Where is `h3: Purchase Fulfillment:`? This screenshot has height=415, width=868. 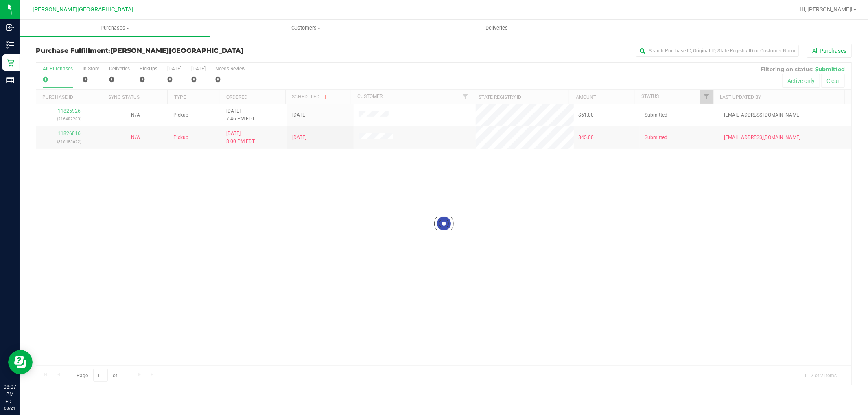 h3: Purchase Fulfillment: is located at coordinates (172, 51).